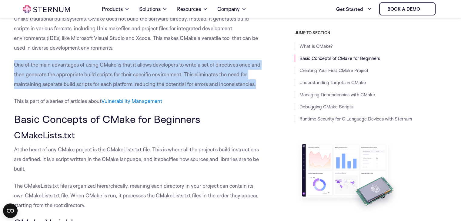  I want to click on a: Products, so click(115, 9).